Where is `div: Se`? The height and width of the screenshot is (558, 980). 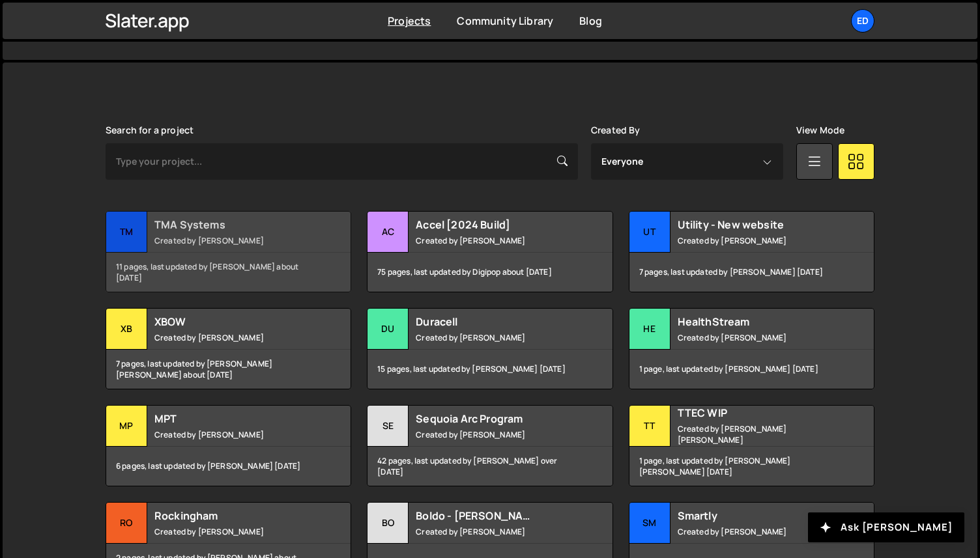 div: Se is located at coordinates (387, 426).